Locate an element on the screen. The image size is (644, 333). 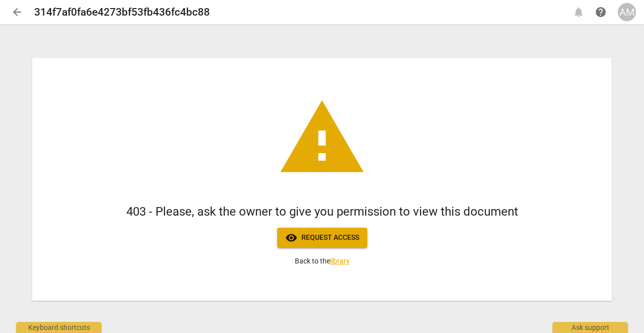
span: visibility is located at coordinates (291, 238).